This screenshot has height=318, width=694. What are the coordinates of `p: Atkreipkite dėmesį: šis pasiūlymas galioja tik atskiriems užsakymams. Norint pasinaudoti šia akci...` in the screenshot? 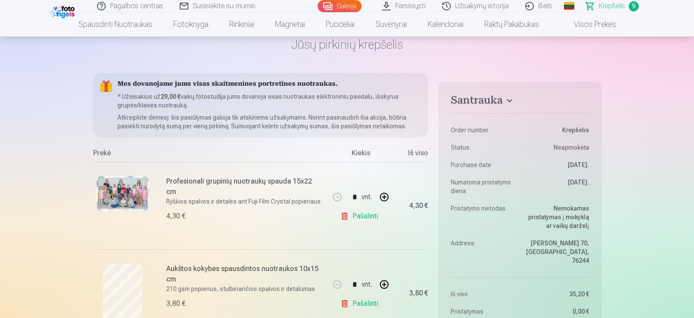 It's located at (269, 122).